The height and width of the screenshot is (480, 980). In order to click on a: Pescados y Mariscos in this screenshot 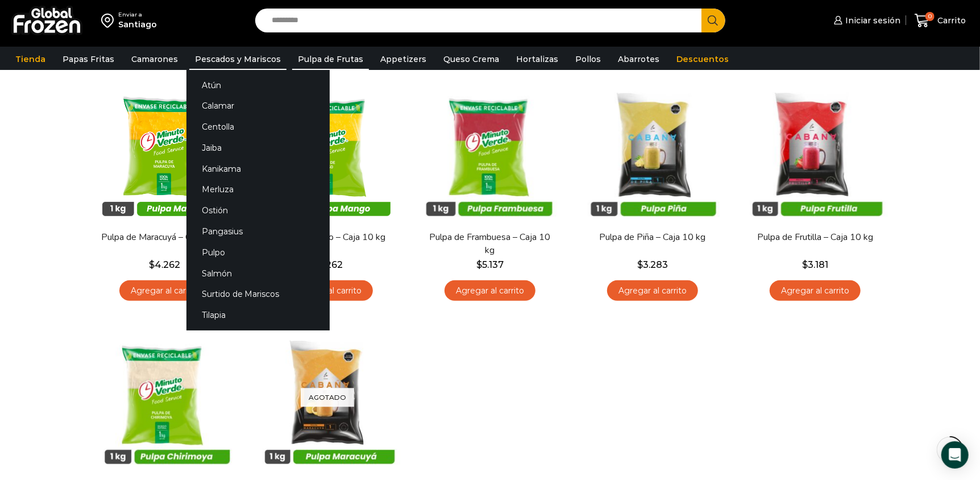, I will do `click(237, 59)`.